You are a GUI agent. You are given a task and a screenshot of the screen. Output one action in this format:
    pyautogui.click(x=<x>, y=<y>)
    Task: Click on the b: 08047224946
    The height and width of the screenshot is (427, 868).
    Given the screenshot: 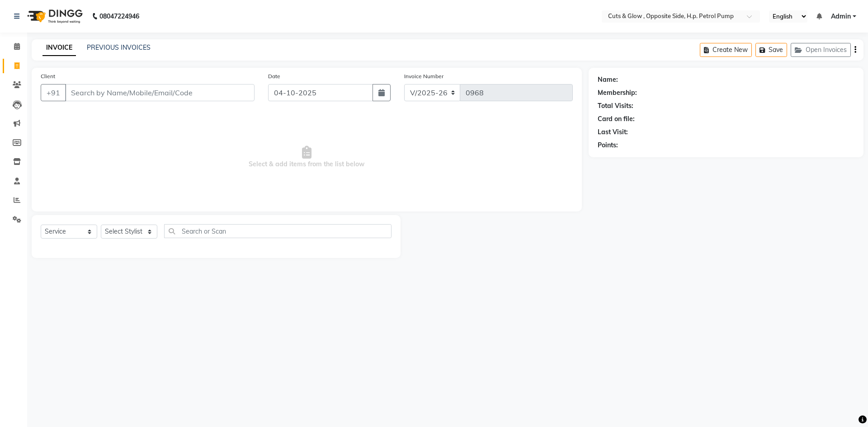 What is the action you would take?
    pyautogui.click(x=120, y=16)
    